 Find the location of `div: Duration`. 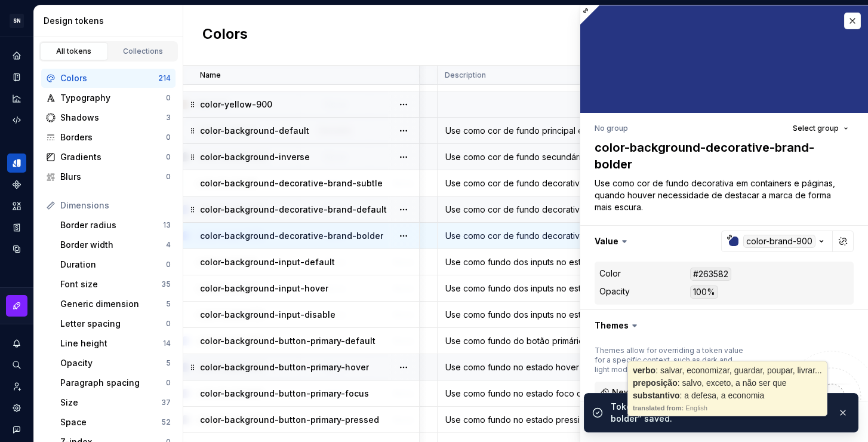

div: Duration is located at coordinates (113, 265).